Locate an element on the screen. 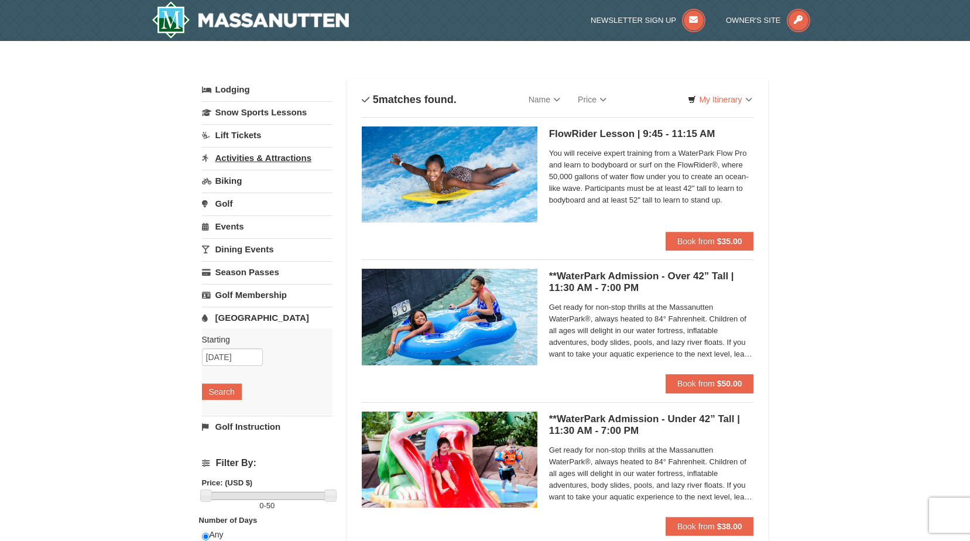  a: Lift Tickets is located at coordinates (267, 135).